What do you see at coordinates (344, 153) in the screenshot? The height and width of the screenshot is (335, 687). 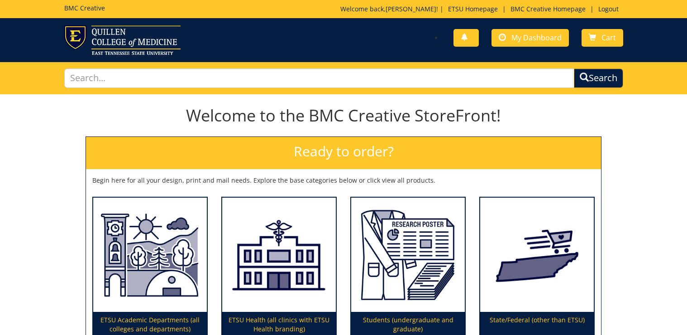 I see `h2: Ready to order?` at bounding box center [344, 153].